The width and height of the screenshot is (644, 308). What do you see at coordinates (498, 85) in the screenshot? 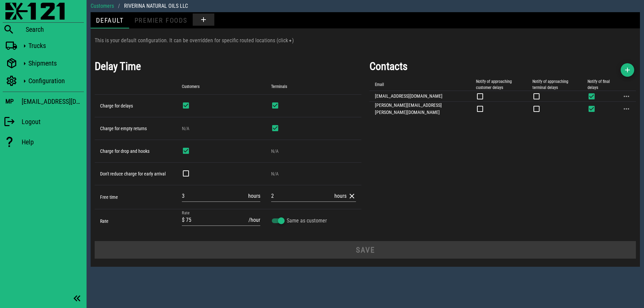
I see `th: Notify of approaching customer delays` at bounding box center [498, 85].